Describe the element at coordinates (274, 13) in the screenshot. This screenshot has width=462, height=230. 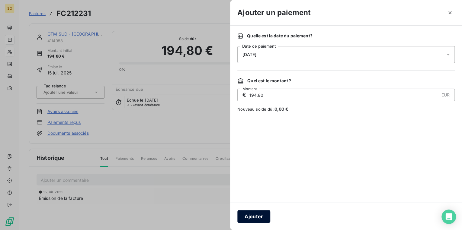
I see `h3: Ajouter un paiement` at that location.